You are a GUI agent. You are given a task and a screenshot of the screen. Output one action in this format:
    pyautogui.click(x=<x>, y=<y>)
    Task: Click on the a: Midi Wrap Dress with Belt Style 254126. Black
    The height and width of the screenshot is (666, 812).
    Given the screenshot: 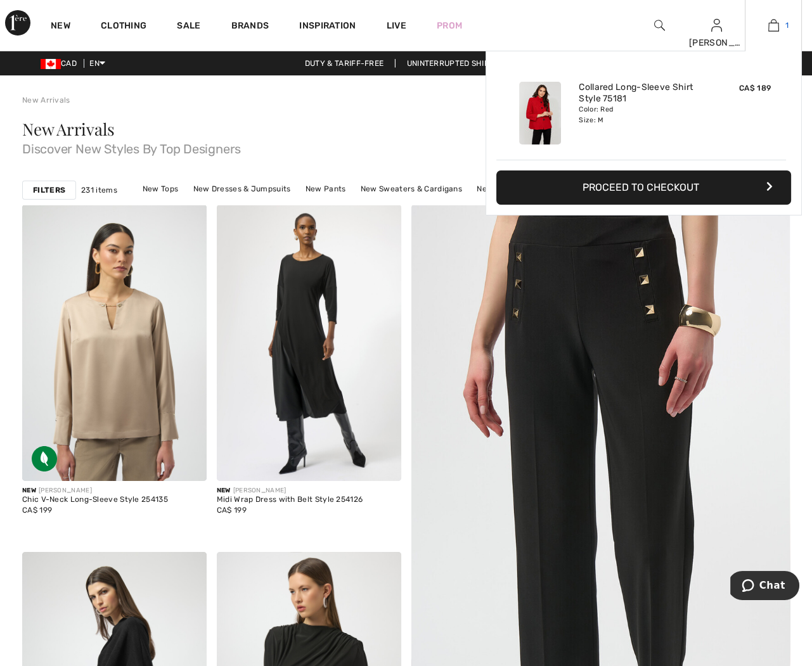 What is the action you would take?
    pyautogui.click(x=309, y=342)
    